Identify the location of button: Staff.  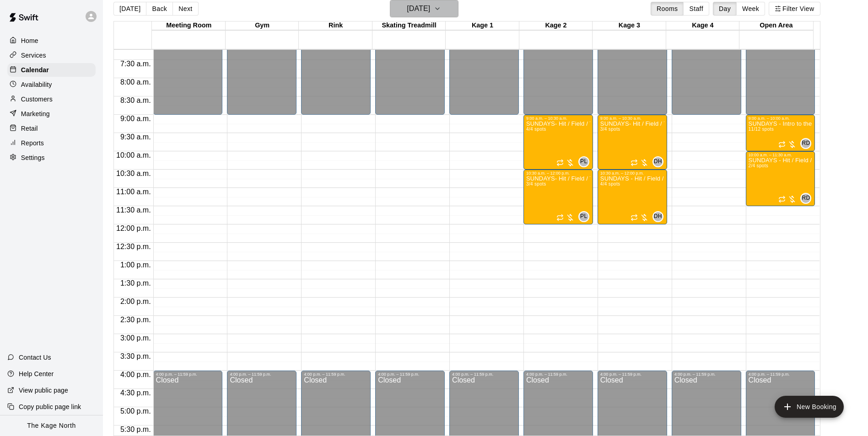
(696, 9).